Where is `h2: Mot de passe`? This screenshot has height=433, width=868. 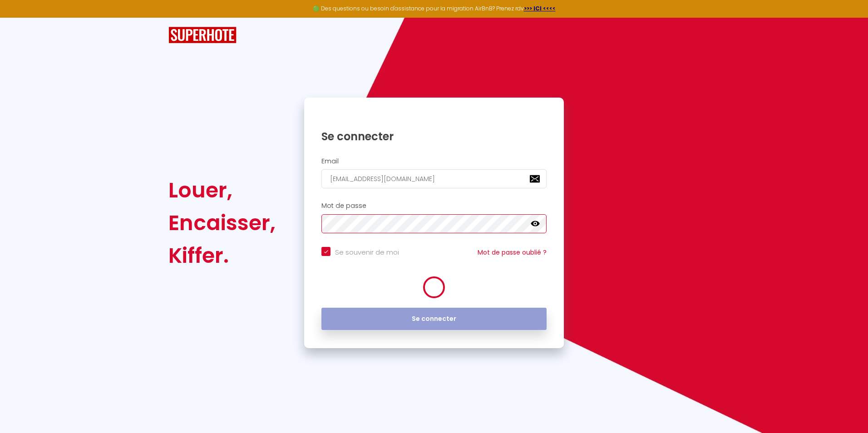 h2: Mot de passe is located at coordinates (434, 206).